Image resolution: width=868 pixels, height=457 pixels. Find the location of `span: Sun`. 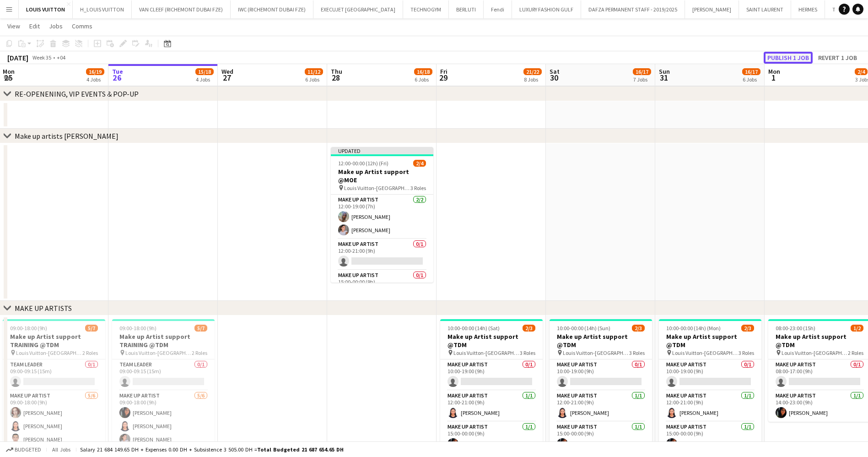

span: Sun is located at coordinates (664, 71).